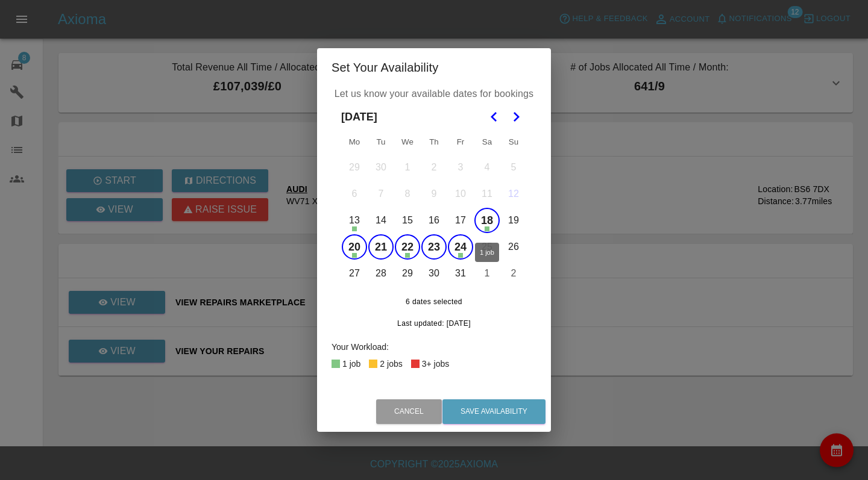 This screenshot has height=480, width=868. What do you see at coordinates (381, 274) in the screenshot?
I see `button: Tuesday, October 28th, 2025` at bounding box center [381, 274].